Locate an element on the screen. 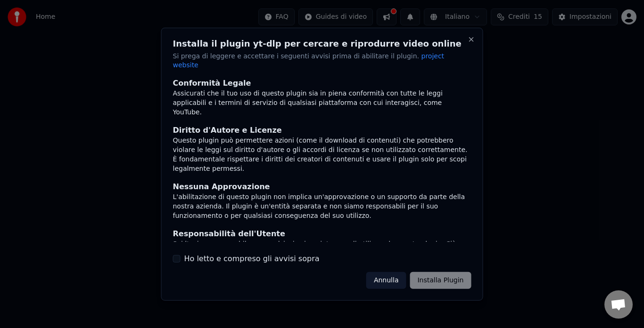 The image size is (644, 328). div: Conformità Legale is located at coordinates (322, 83).